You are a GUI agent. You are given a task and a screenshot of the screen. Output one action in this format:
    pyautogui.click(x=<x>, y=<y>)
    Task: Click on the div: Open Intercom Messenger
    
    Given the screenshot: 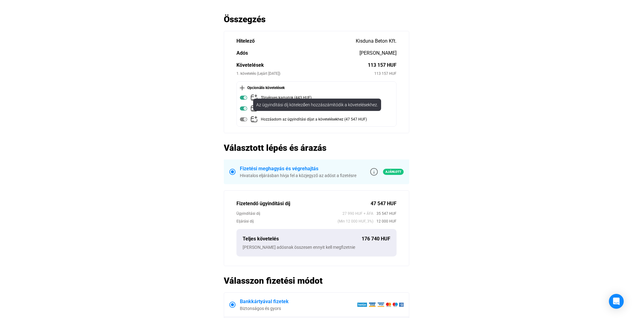 What is the action you would take?
    pyautogui.click(x=617, y=302)
    